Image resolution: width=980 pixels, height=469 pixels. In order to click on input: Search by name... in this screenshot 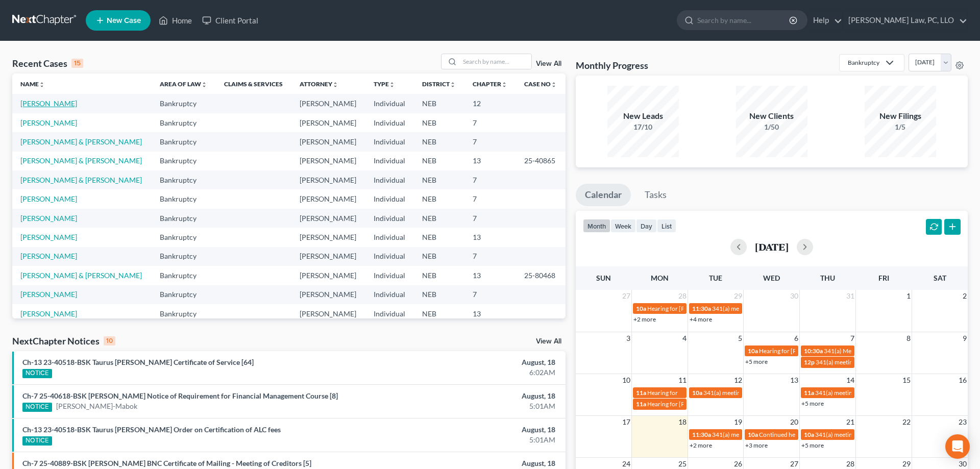, I will do `click(496, 61)`.